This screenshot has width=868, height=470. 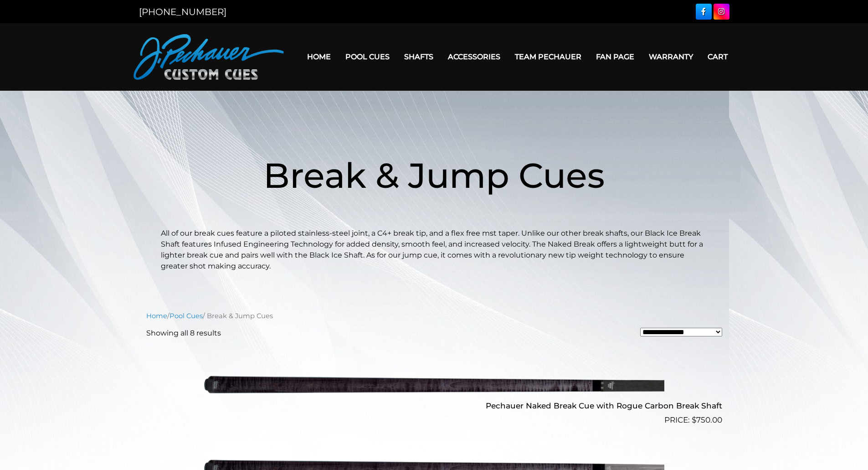 What do you see at coordinates (434, 386) in the screenshot?
I see `a: Pechauer Naked Break Cue with Rogue Carbon Break Shaft $750.00` at bounding box center [434, 386].